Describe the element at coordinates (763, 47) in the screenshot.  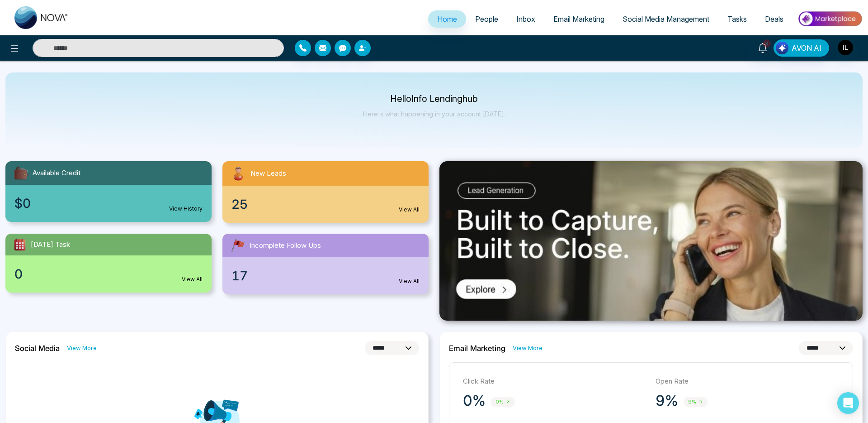
I see `a: 3` at that location.